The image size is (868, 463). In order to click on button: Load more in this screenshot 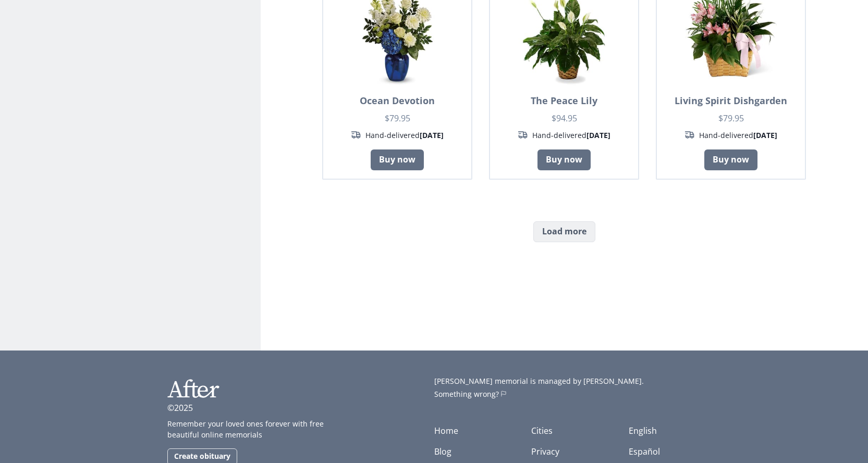, I will do `click(564, 232)`.